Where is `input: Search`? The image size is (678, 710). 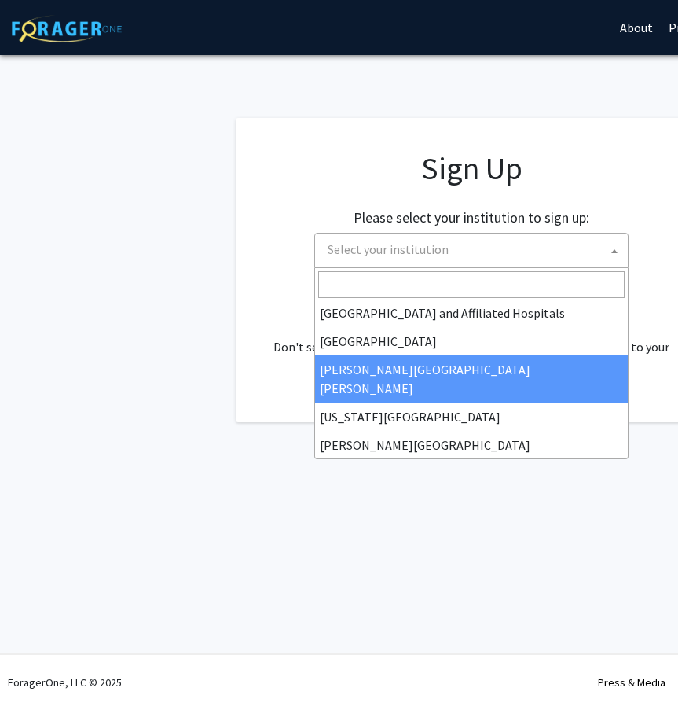 input: Search is located at coordinates (472, 285).